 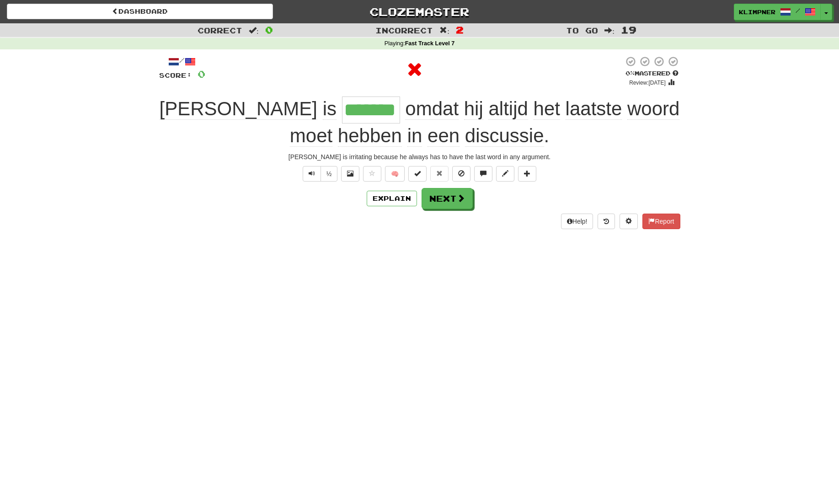 What do you see at coordinates (462, 174) in the screenshot?
I see `button: Ignore sentence (alt+i)` at bounding box center [462, 174].